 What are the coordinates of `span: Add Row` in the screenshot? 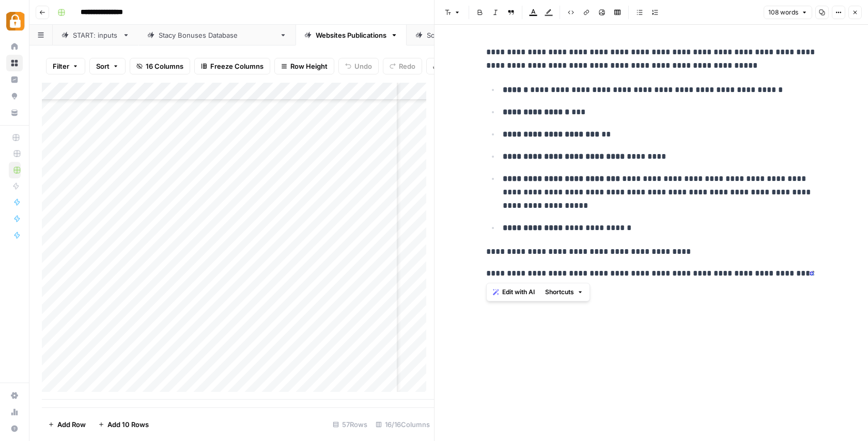 It's located at (71, 424).